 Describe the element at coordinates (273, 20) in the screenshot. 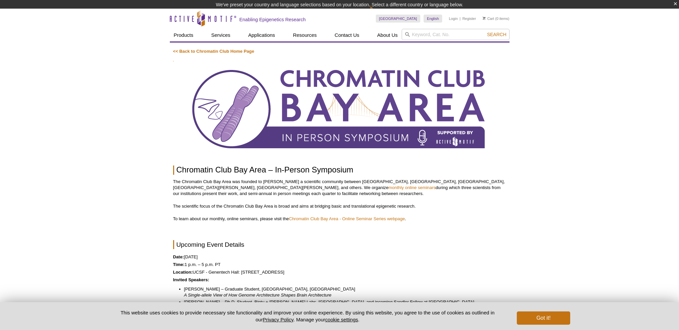

I see `h2: Enabling Epigenetics Research` at that location.